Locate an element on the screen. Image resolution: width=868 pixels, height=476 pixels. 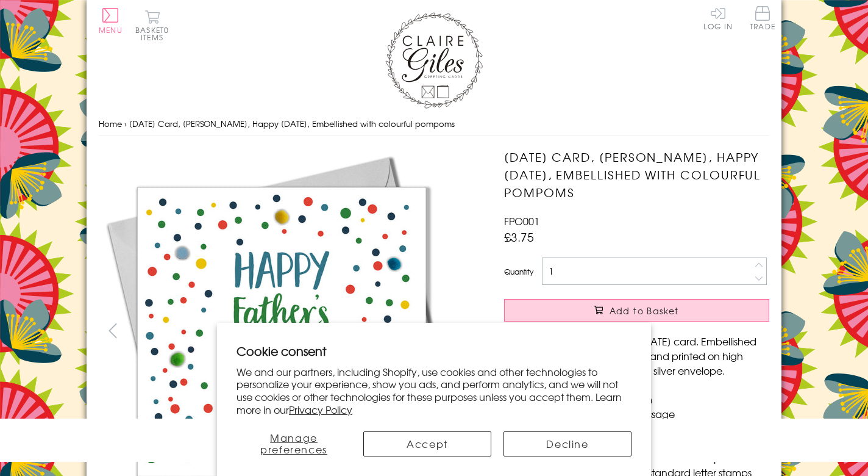
nav: breadcrumbs is located at coordinates (434, 124).